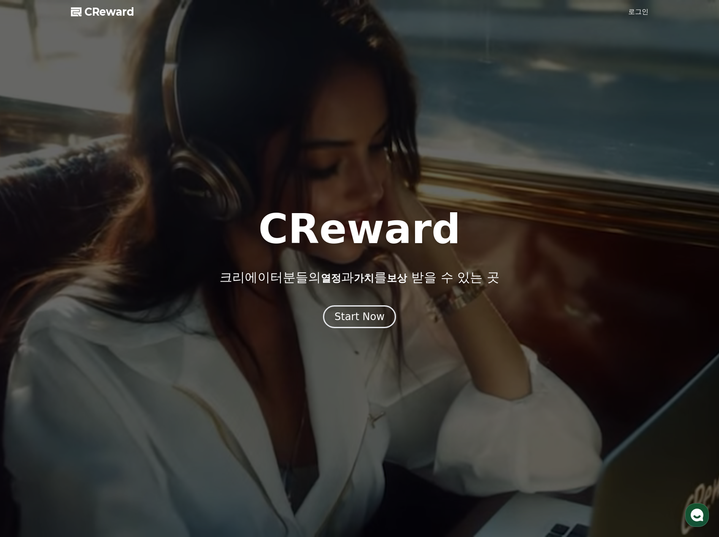  I want to click on span: 가치, so click(364, 278).